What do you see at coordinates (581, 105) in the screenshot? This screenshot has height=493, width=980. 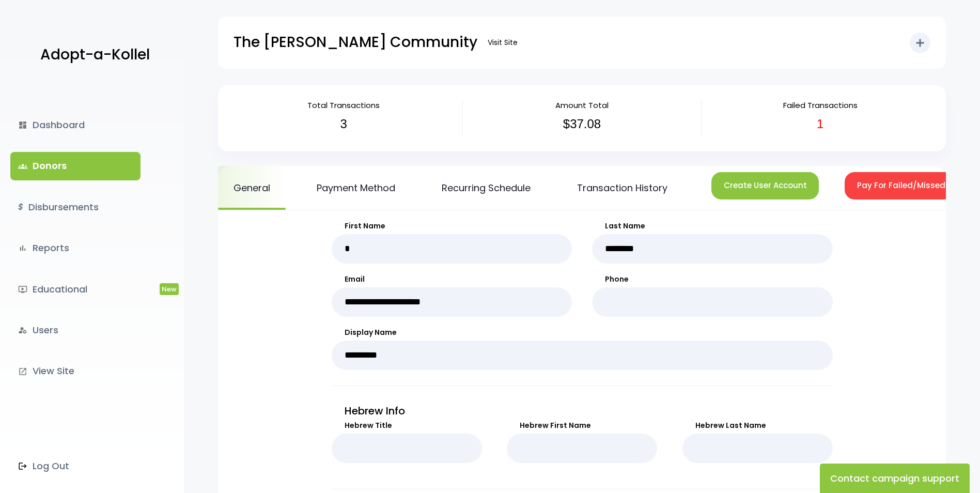 I see `span: Amount Total` at bounding box center [581, 105].